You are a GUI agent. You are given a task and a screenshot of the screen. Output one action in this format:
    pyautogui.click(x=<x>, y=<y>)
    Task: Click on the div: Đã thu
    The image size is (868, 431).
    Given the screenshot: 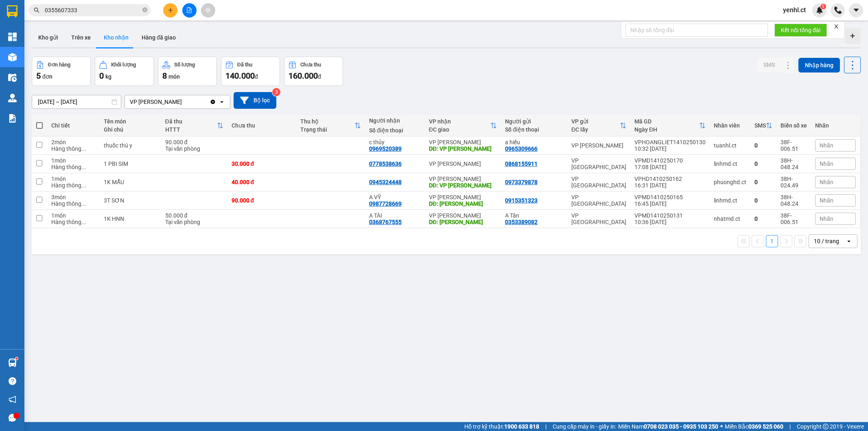 What is the action you would take?
    pyautogui.click(x=191, y=122)
    